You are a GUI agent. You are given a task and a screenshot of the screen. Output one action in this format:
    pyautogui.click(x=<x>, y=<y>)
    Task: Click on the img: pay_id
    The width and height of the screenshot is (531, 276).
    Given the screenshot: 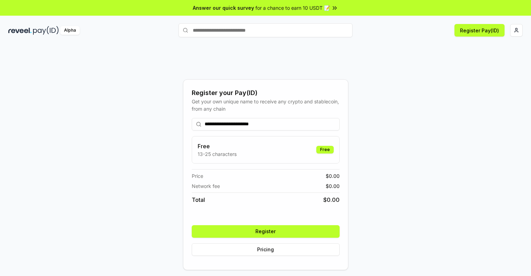 What is the action you would take?
    pyautogui.click(x=46, y=30)
    